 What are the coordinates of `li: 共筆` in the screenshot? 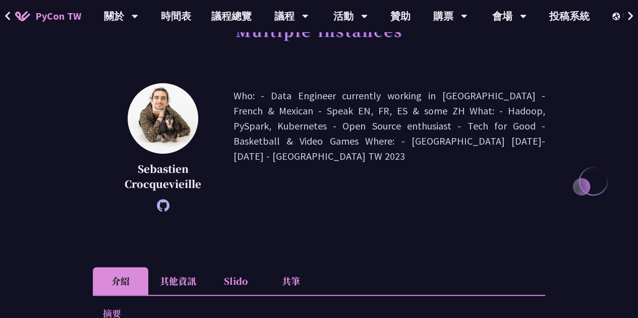 It's located at (291, 281).